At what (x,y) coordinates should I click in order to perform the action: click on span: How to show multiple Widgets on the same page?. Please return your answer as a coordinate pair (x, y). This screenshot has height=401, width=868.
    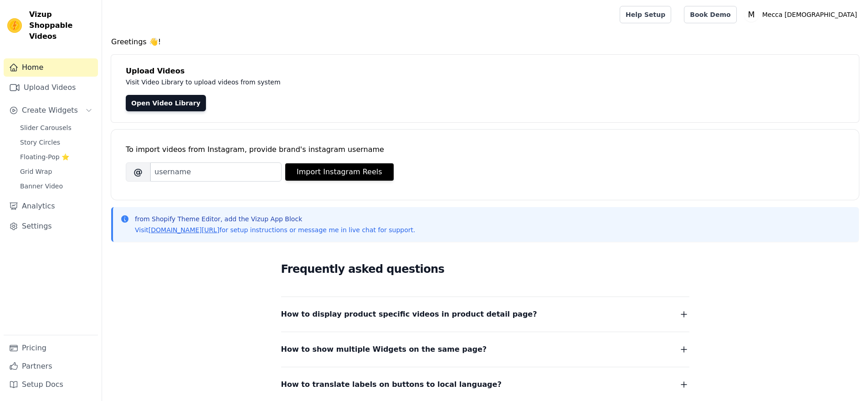
    Looking at the image, I should click on (384, 349).